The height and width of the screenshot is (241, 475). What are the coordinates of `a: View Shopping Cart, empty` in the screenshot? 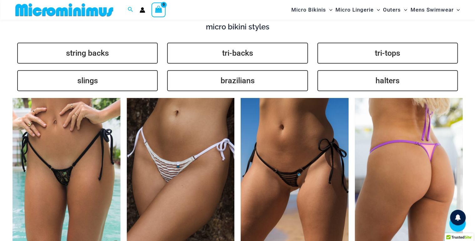 It's located at (159, 10).